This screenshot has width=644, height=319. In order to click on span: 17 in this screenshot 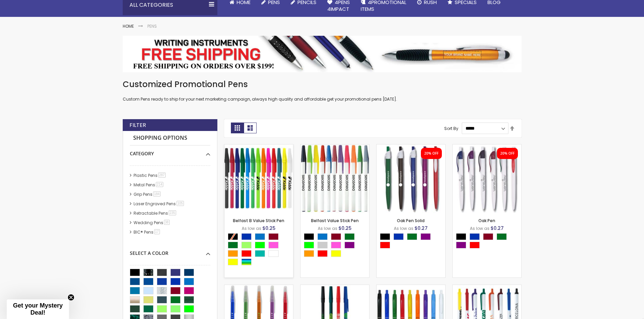, I will do `click(157, 231)`.